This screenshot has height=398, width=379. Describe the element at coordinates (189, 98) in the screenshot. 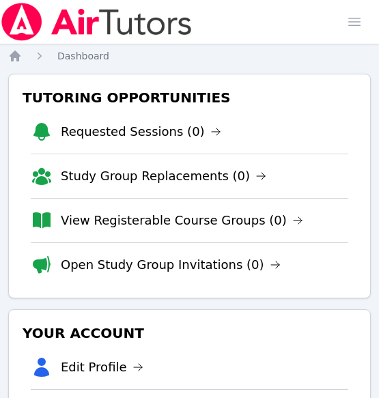

I see `h3: Tutoring Opportunities` at that location.